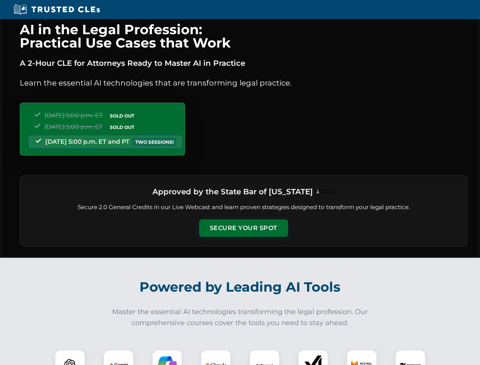 This screenshot has width=480, height=365. What do you see at coordinates (326, 192) in the screenshot?
I see `img: Logo` at bounding box center [326, 192].